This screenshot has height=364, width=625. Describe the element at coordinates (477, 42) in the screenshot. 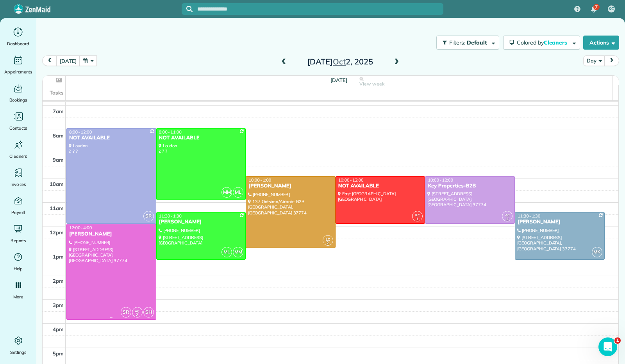

I see `span: Default` at that location.